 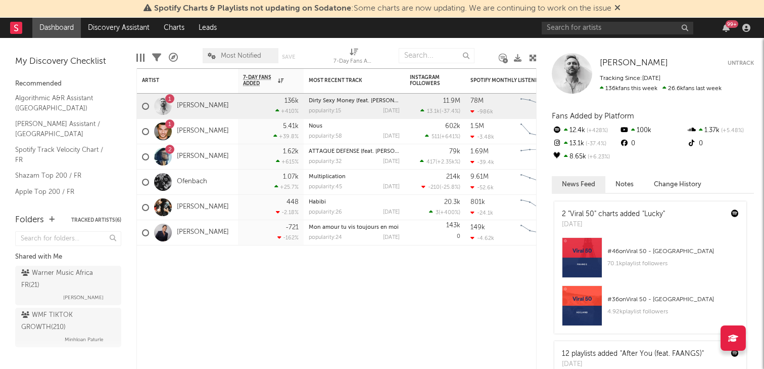 I want to click on span: -37.4 %, so click(x=596, y=144).